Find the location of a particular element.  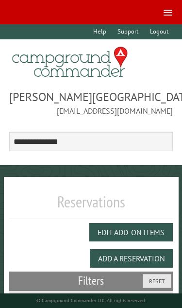

a: Help is located at coordinates (100, 32).